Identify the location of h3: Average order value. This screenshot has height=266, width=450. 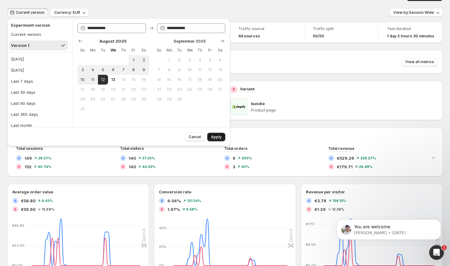
(33, 192).